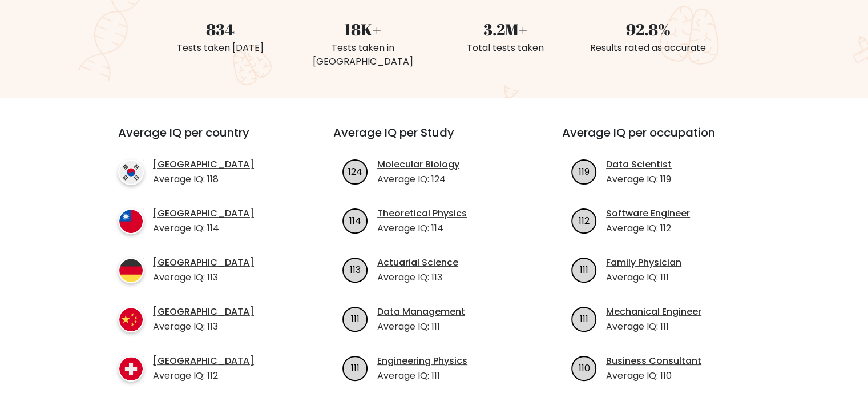 This screenshot has height=397, width=868. I want to click on p: Average IQ: 119, so click(639, 180).